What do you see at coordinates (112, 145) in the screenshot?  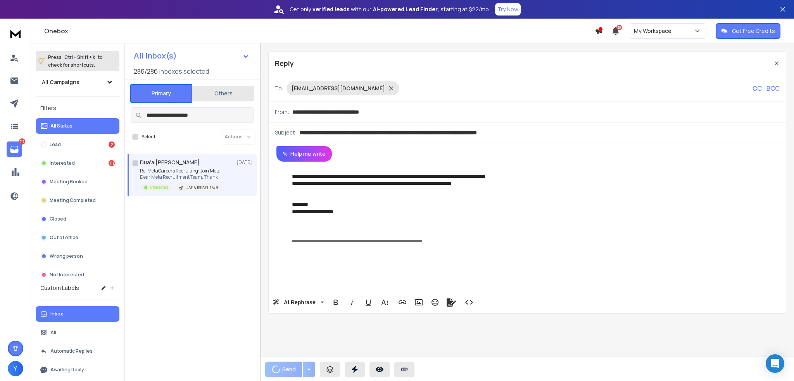 I see `div: 2` at bounding box center [112, 145].